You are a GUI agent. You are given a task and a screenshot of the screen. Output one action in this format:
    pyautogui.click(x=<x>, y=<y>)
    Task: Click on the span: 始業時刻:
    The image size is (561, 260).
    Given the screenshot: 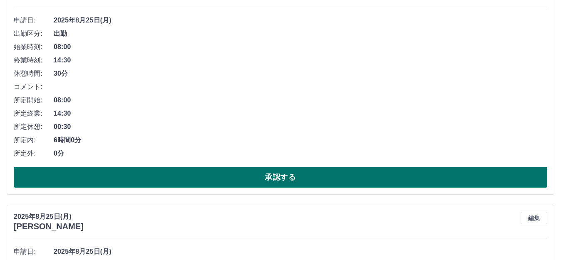 What is the action you would take?
    pyautogui.click(x=34, y=47)
    